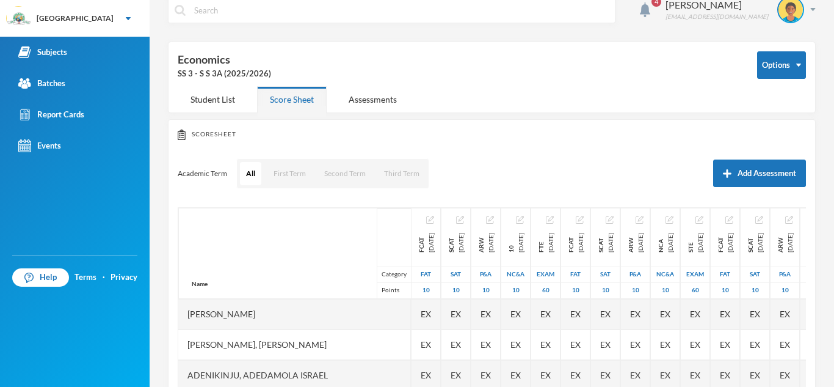  I want to click on div: Second Term Exams, so click(696, 242).